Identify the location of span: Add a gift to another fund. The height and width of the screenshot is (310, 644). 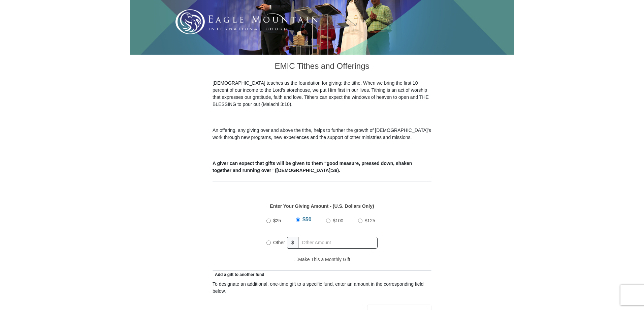
(238, 274).